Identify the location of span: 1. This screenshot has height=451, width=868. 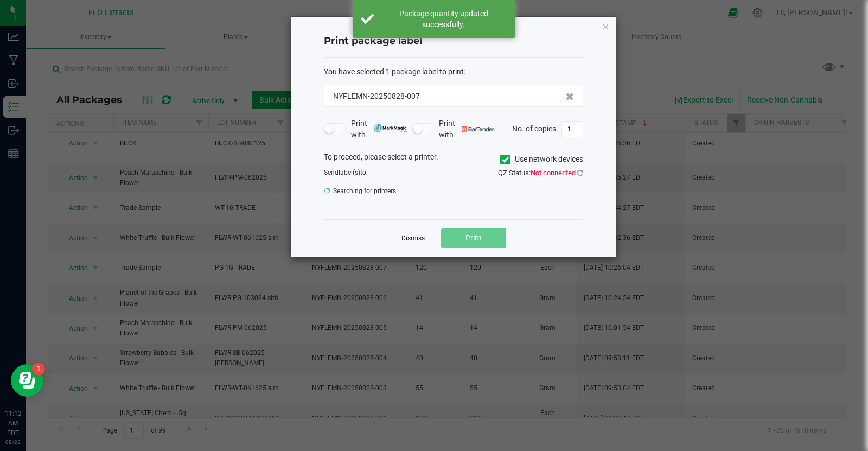
(6, 6).